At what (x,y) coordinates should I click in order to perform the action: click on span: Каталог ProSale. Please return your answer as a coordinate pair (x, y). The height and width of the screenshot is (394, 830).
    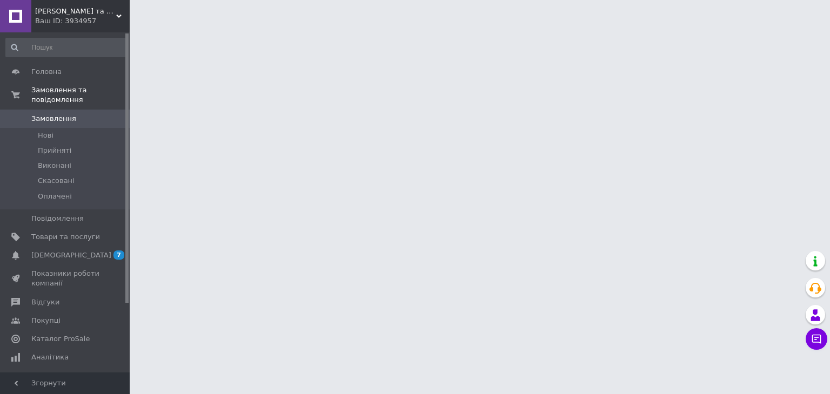
    Looking at the image, I should click on (61, 339).